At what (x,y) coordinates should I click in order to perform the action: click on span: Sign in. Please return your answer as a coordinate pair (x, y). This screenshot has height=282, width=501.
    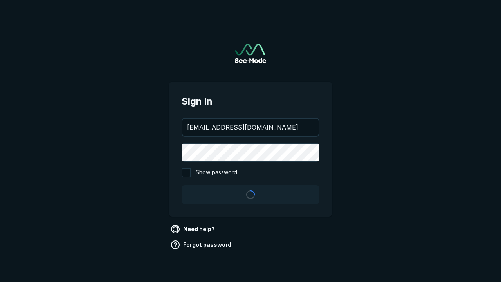
    Looking at the image, I should click on (251, 101).